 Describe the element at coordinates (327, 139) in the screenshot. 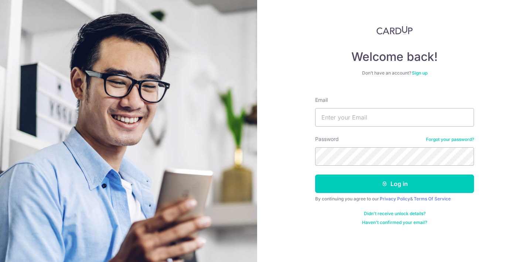

I see `label: Password` at that location.